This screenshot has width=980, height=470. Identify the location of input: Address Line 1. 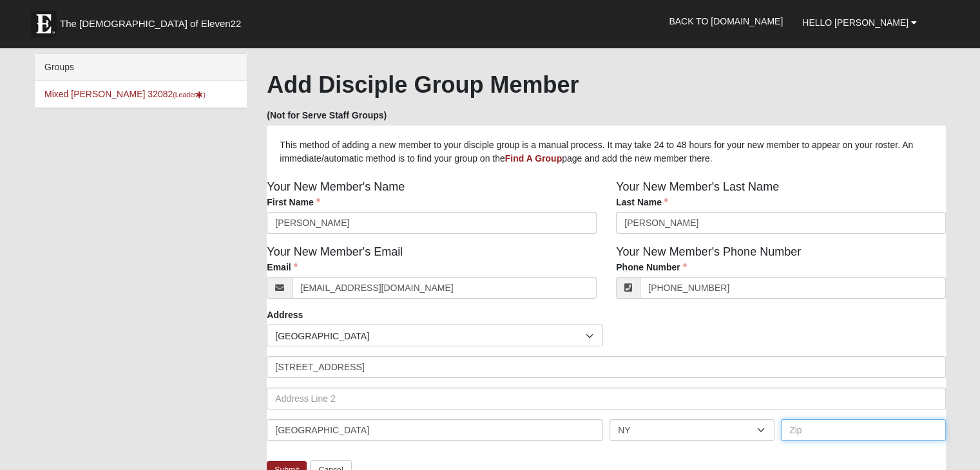
(606, 367).